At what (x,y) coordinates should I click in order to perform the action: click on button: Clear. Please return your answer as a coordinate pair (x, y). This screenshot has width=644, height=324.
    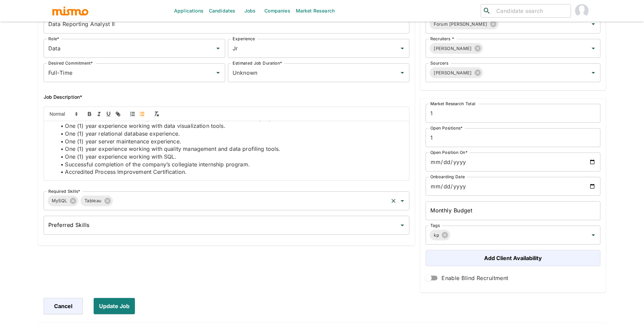
    Looking at the image, I should click on (394, 201).